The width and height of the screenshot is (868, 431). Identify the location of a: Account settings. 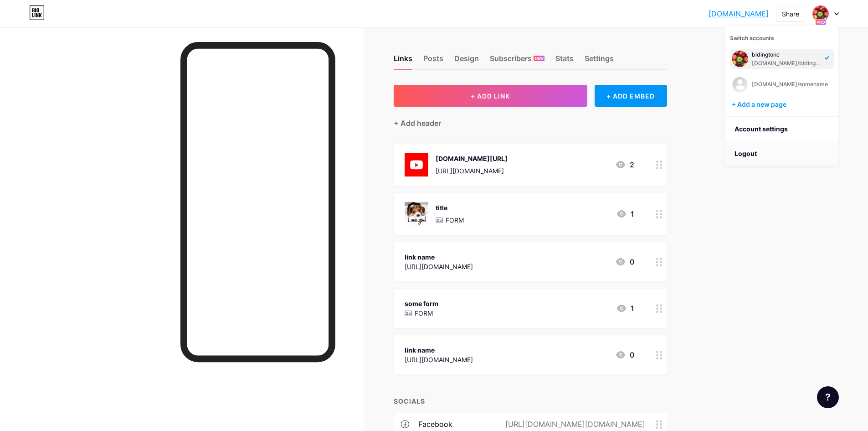
(782, 129).